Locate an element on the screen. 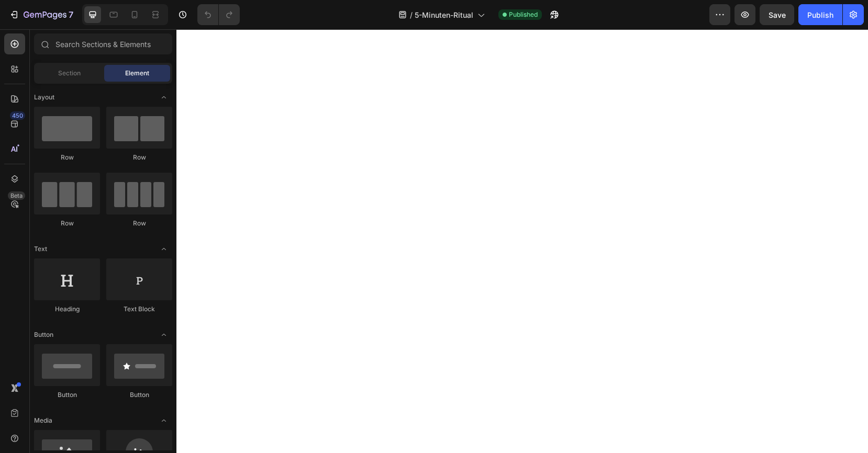 The height and width of the screenshot is (453, 868). span: Element is located at coordinates (137, 73).